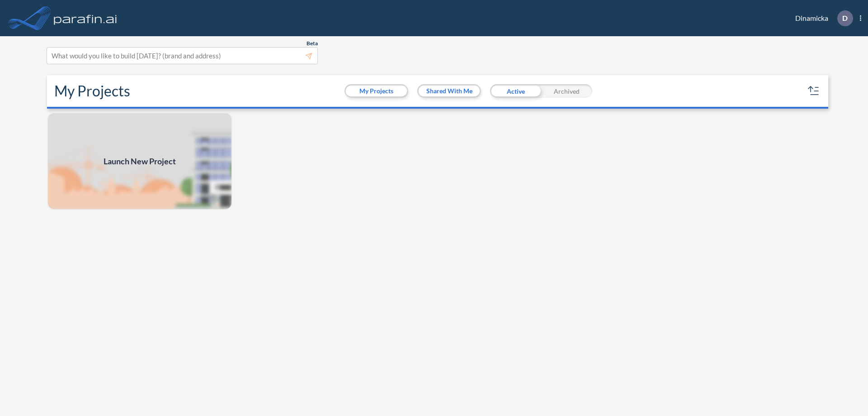 The height and width of the screenshot is (416, 868). I want to click on a: Launch New Project, so click(140, 161).